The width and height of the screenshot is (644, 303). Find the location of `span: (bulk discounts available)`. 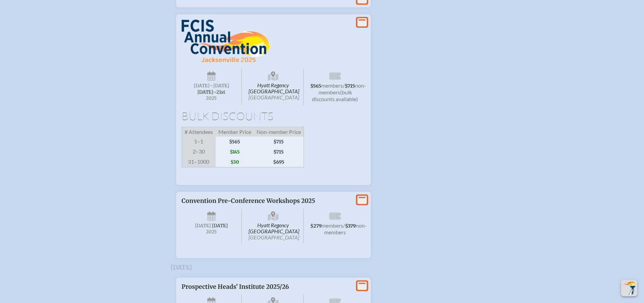

span: (bulk discounts available) is located at coordinates (336, 96).